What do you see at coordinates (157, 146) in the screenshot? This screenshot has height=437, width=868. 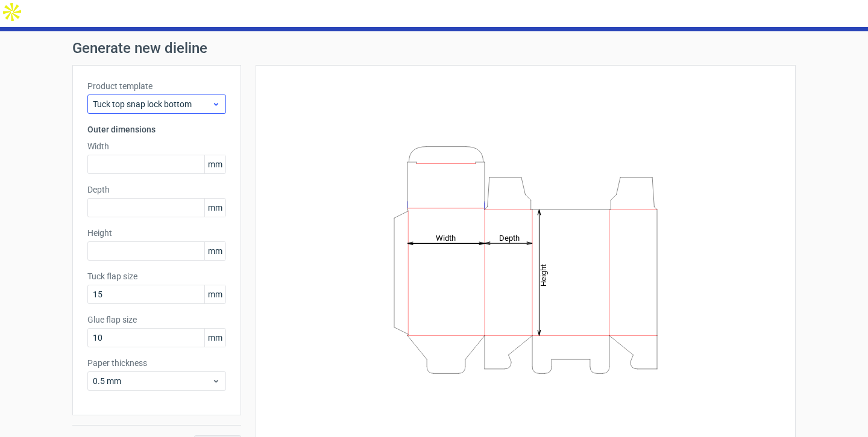 I see `label: Width` at bounding box center [157, 146].